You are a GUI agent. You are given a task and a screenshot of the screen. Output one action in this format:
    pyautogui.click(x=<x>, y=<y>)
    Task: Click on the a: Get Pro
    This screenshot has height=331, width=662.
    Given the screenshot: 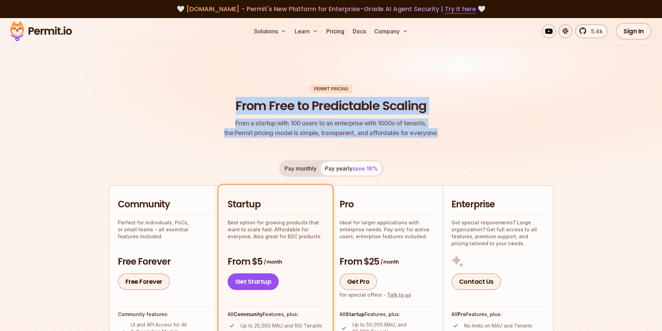 What is the action you would take?
    pyautogui.click(x=359, y=282)
    